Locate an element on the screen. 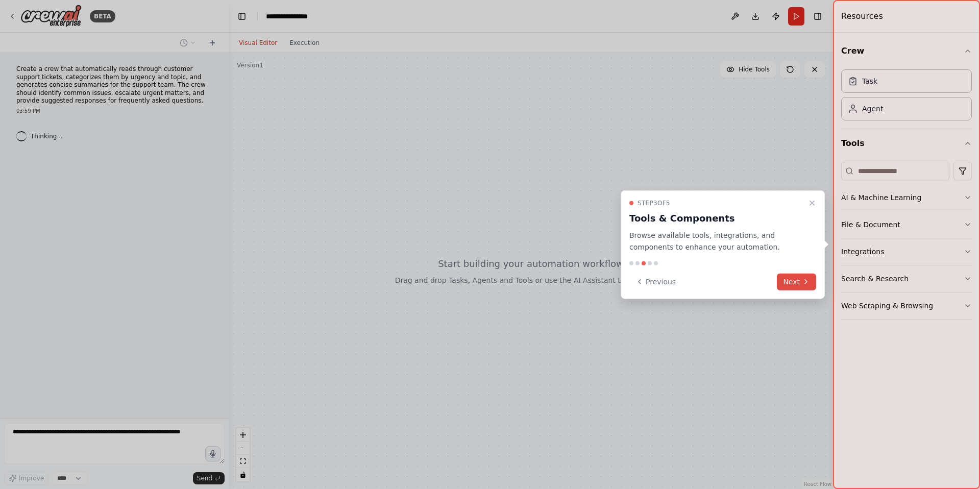 The image size is (980, 489). button: Next is located at coordinates (796, 282).